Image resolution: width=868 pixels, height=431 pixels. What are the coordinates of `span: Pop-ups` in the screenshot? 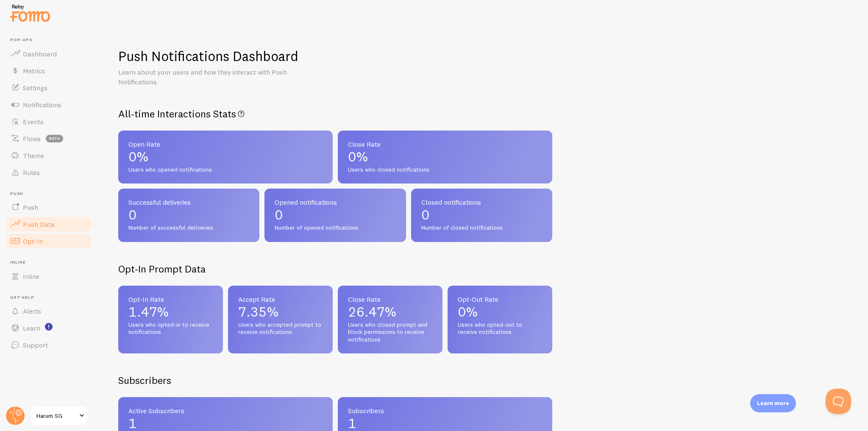 It's located at (51, 40).